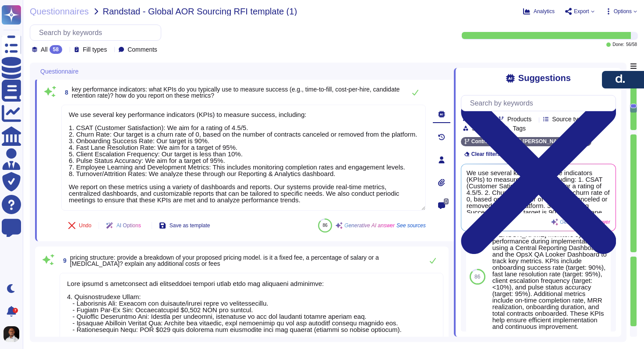 This screenshot has height=349, width=644. What do you see at coordinates (544, 11) in the screenshot?
I see `span: Analytics` at bounding box center [544, 11].